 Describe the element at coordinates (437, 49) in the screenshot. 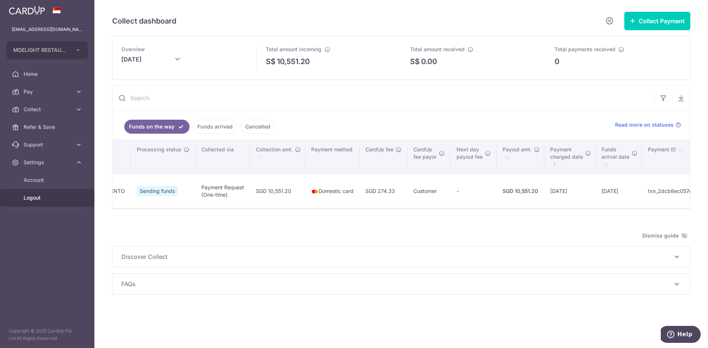

I see `span: Total amount received` at that location.